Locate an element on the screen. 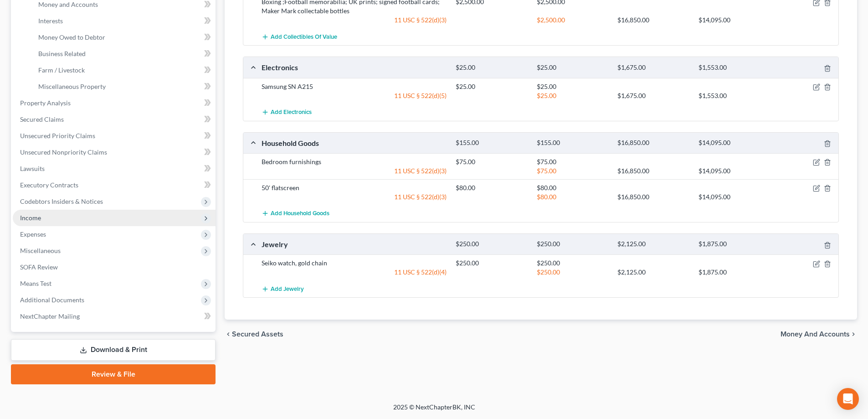 Image resolution: width=868 pixels, height=419 pixels. span: Add Household Goods is located at coordinates (300, 214).